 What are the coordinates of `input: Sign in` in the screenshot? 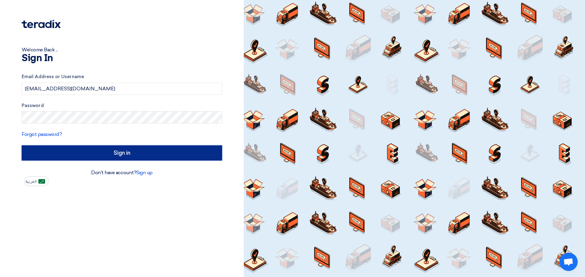 It's located at (122, 153).